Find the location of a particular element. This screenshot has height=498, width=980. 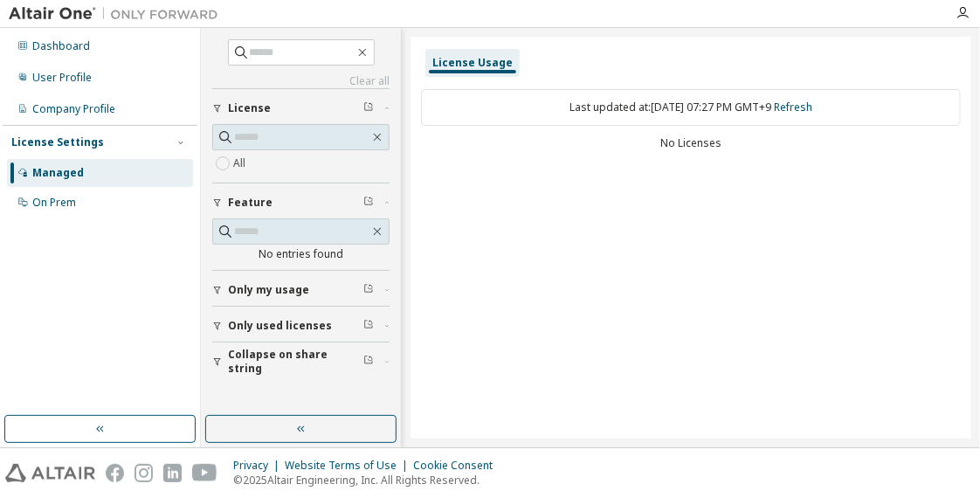

div: License Usage is located at coordinates (473, 63).